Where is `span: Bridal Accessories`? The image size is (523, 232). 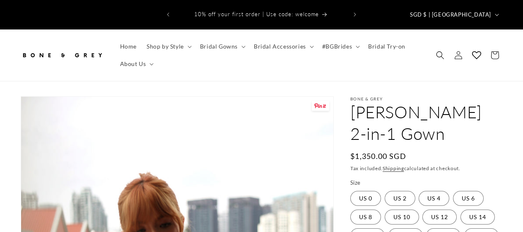
span: Bridal Accessories is located at coordinates (280, 46).